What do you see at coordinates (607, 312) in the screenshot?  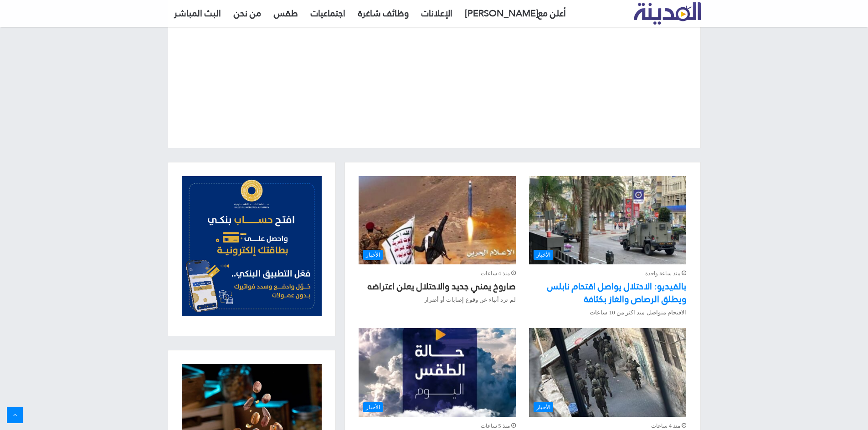 I see `p: الاقتحام متواصل منذ اكثر من 10 ساعات` at bounding box center [607, 312].